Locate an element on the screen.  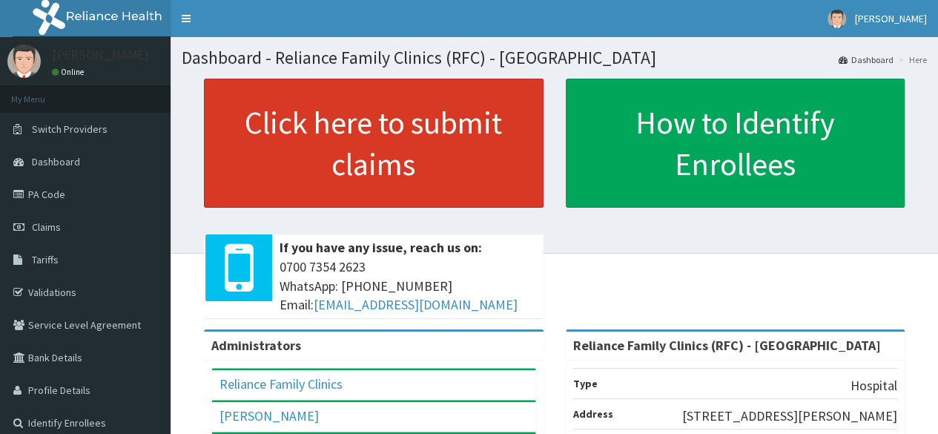
b: Address is located at coordinates (593, 414).